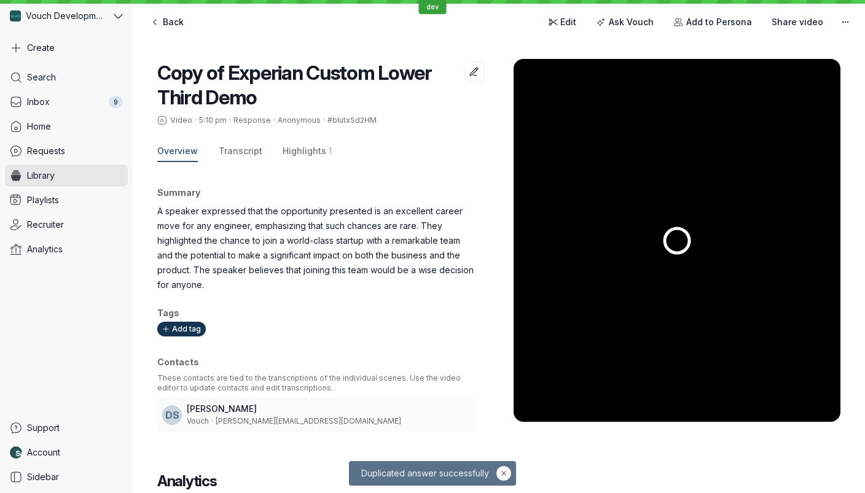 The image size is (865, 493). What do you see at coordinates (352, 120) in the screenshot?
I see `span: #bIutxSd2HM` at bounding box center [352, 120].